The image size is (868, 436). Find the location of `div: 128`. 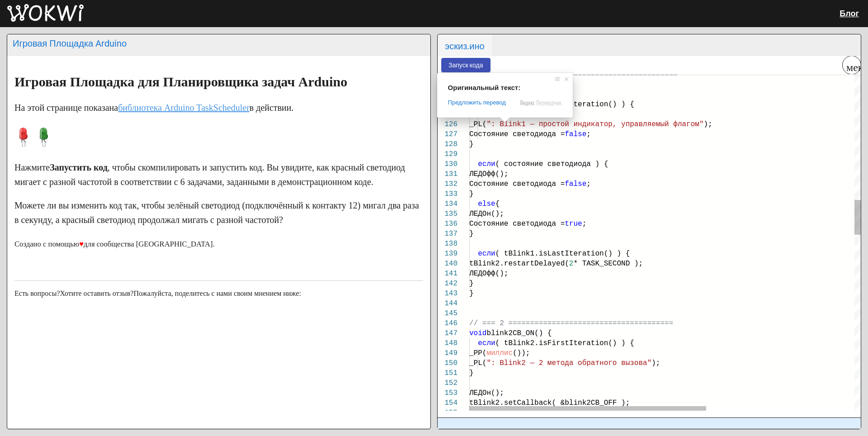

div: 128 is located at coordinates (448, 144).